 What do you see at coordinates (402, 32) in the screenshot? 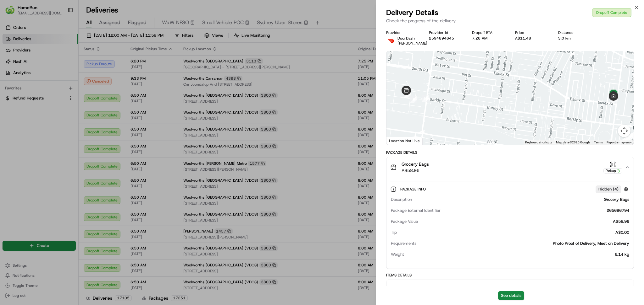
I see `div: Provider` at bounding box center [402, 32].